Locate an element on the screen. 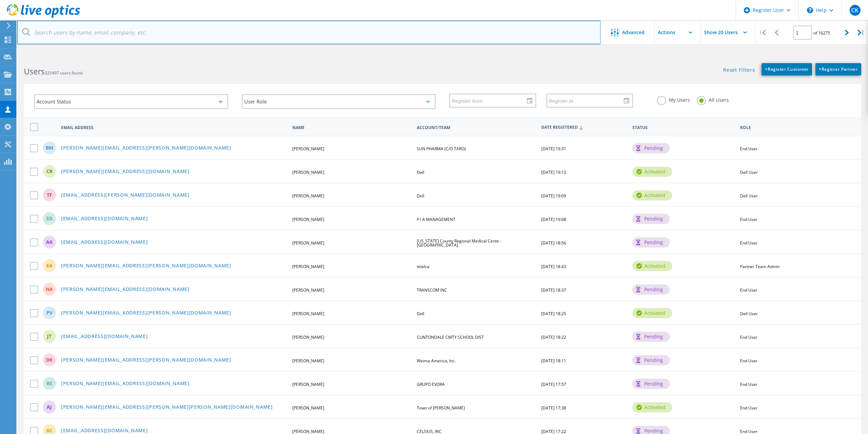 This screenshot has height=434, width=868. input: Register from is located at coordinates (490, 100).